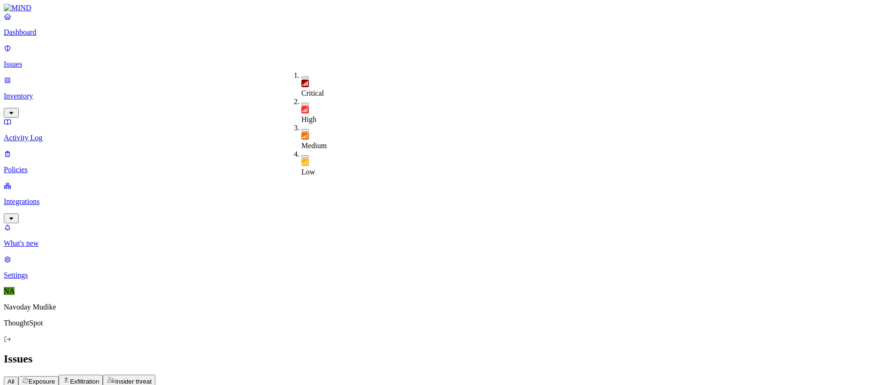 The height and width of the screenshot is (385, 890). What do you see at coordinates (445, 170) in the screenshot?
I see `p: Policies` at bounding box center [445, 170].